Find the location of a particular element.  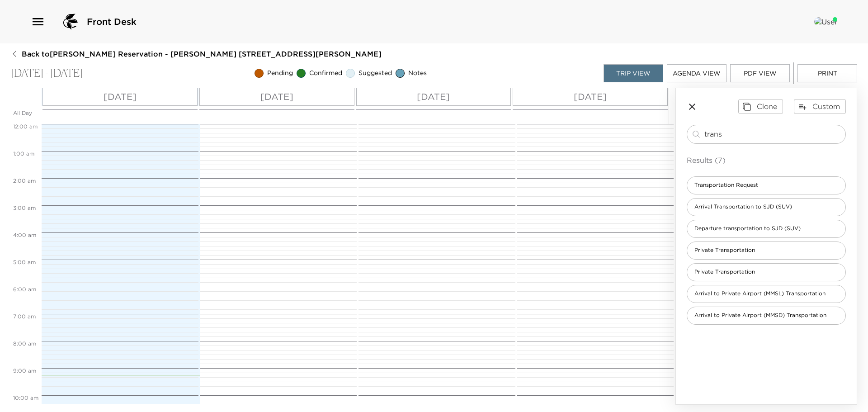

span: 10:00 AM is located at coordinates (26, 397).